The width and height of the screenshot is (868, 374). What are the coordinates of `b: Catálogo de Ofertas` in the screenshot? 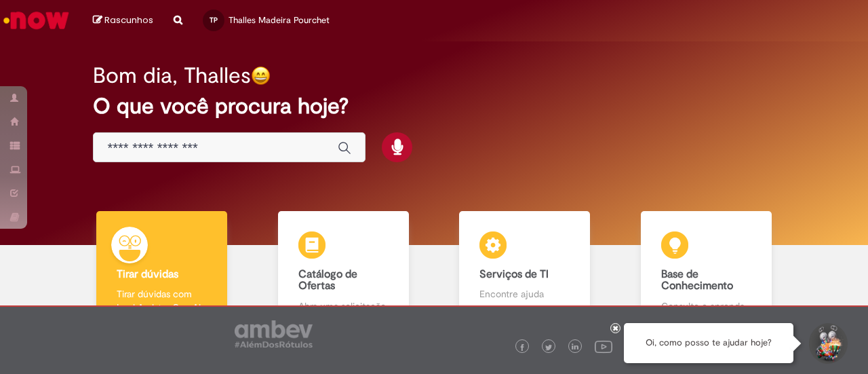 It's located at (328, 280).